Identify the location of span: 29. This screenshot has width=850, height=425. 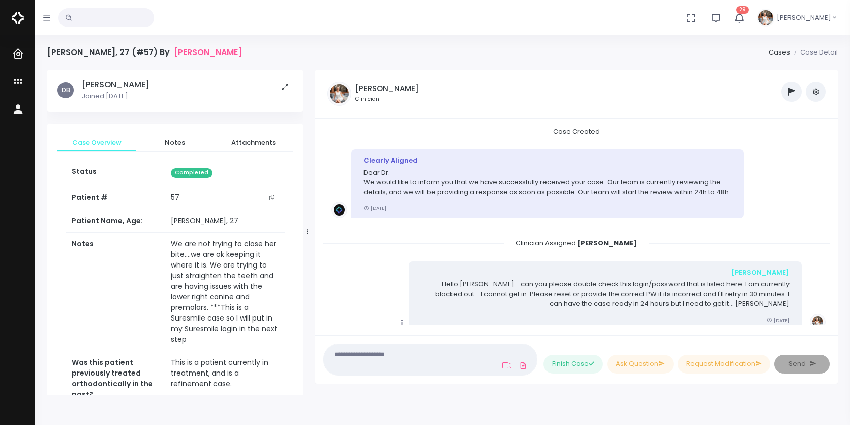
(742, 10).